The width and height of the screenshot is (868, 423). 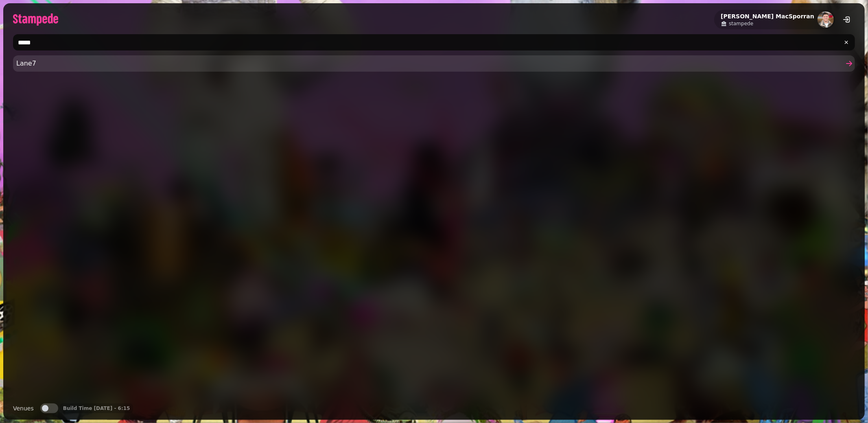 What do you see at coordinates (430, 64) in the screenshot?
I see `span: Lane7` at bounding box center [430, 64].